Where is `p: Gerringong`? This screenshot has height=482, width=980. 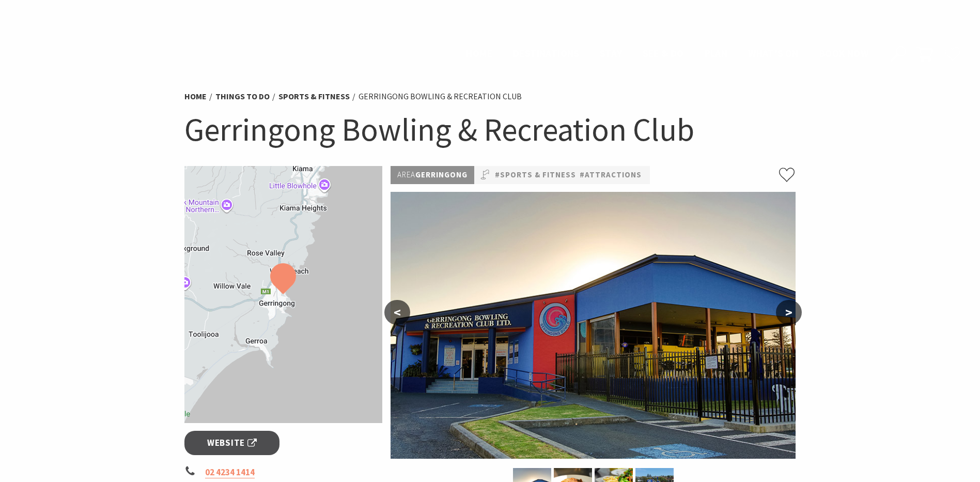 p: Gerringong is located at coordinates (433, 174).